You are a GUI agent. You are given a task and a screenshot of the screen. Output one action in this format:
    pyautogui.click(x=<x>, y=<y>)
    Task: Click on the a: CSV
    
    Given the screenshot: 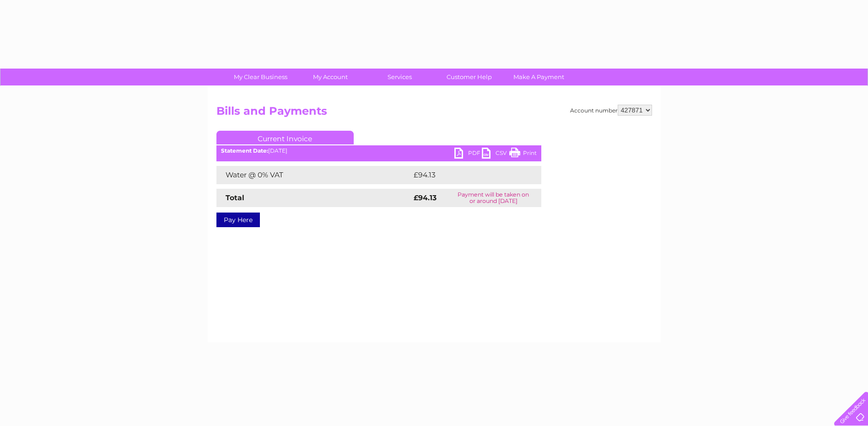 What is the action you would take?
    pyautogui.click(x=495, y=154)
    